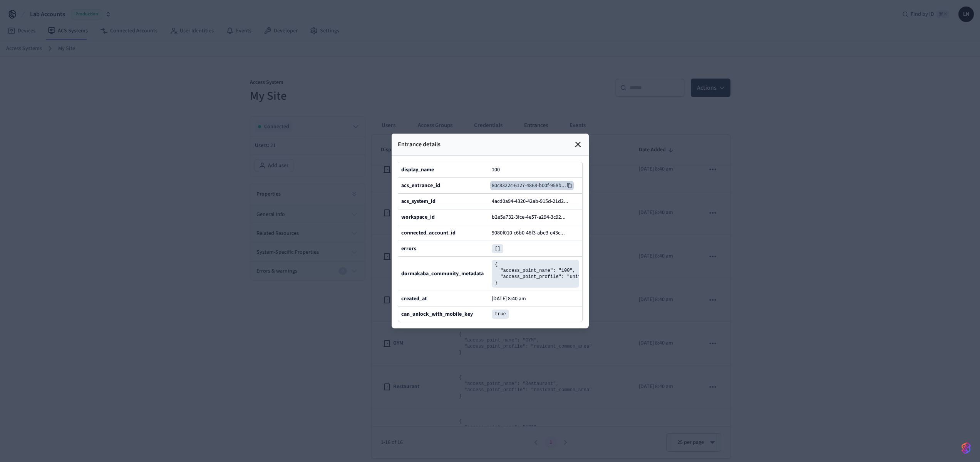  I want to click on b: workspace_id, so click(417, 217).